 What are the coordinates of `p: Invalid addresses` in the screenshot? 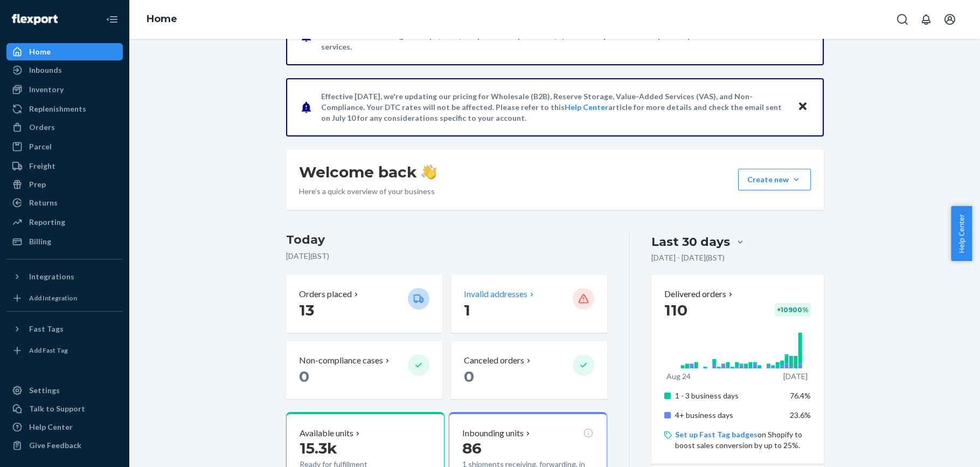 It's located at (495, 293).